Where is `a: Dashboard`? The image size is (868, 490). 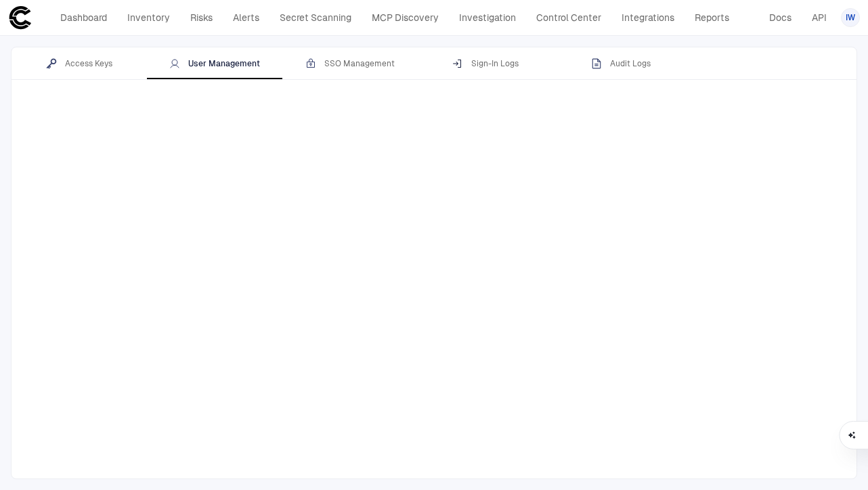
a: Dashboard is located at coordinates (83, 17).